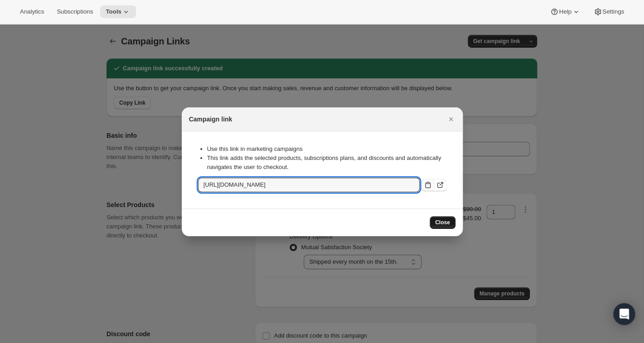 This screenshot has width=644, height=343. Describe the element at coordinates (609, 12) in the screenshot. I see `button: Settings` at that location.